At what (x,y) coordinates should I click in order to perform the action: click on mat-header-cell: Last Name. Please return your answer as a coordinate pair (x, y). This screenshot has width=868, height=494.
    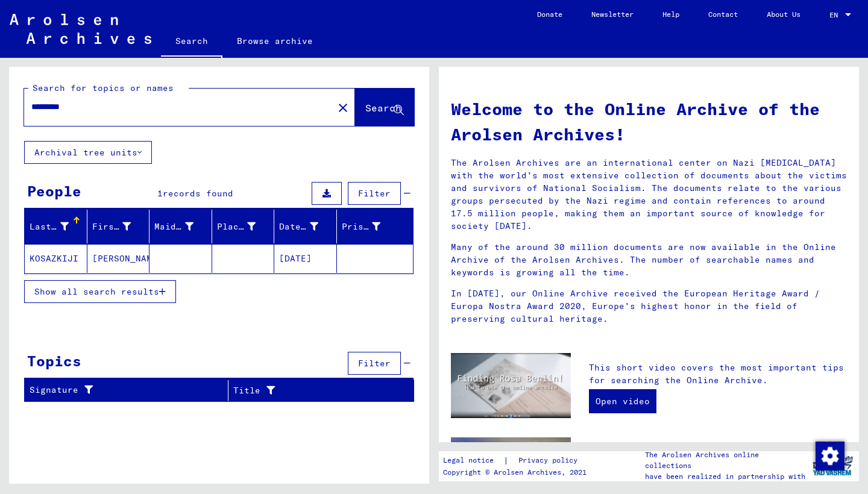
    Looking at the image, I should click on (56, 227).